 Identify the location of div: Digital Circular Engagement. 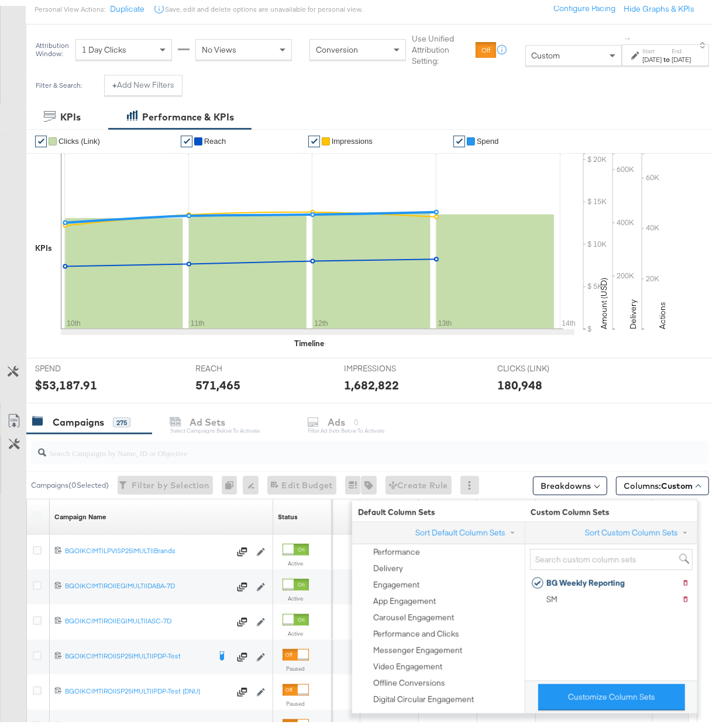
(423, 694).